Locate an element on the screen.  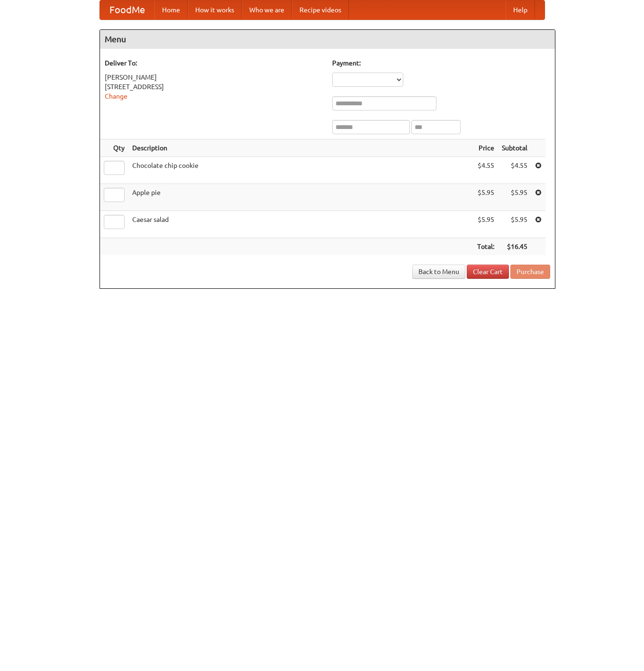
h4: Menu is located at coordinates (328, 40).